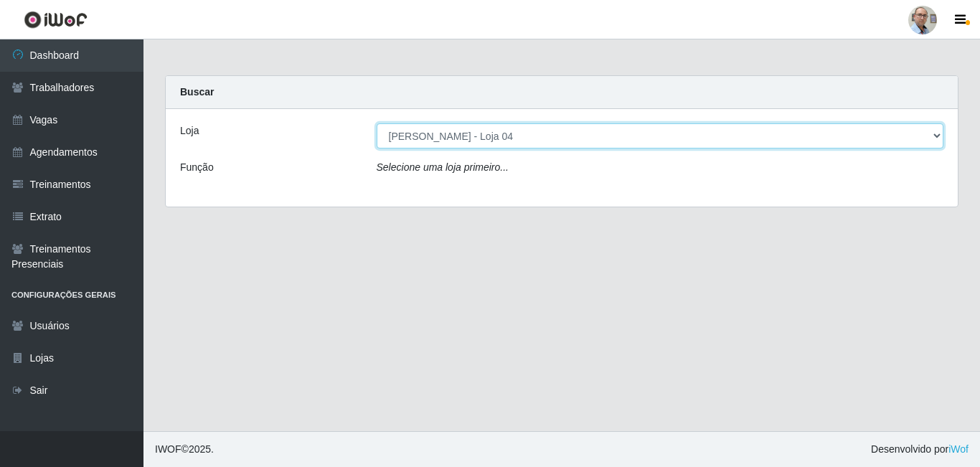 This screenshot has height=467, width=980. I want to click on a: iWof, so click(958, 449).